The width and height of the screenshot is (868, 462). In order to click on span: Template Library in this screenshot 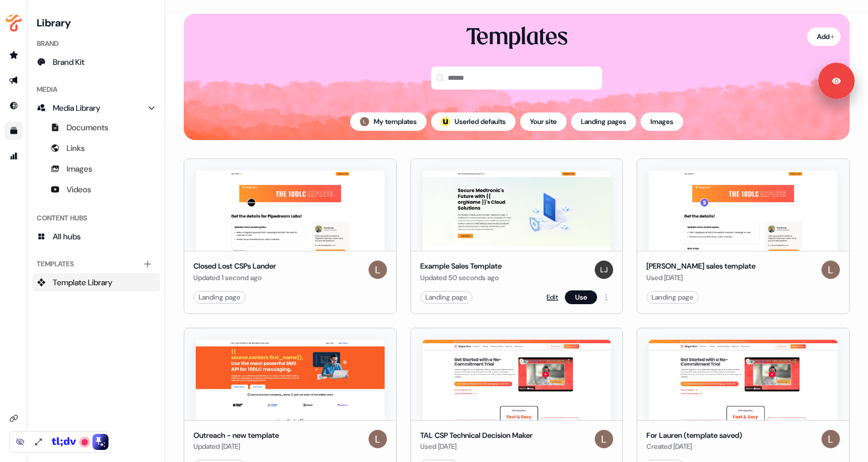, I will do `click(83, 282)`.